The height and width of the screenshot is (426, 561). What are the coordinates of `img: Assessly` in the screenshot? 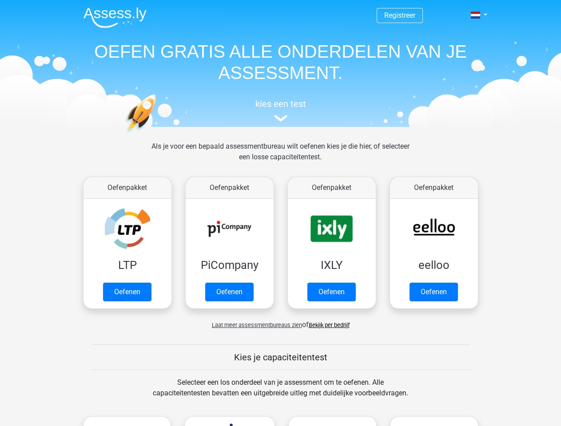 It's located at (115, 17).